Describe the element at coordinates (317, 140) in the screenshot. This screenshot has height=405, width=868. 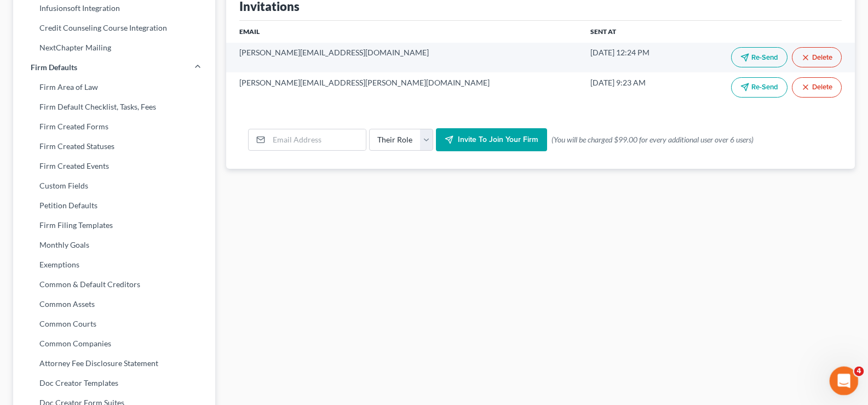
I see `input: Email Address` at that location.